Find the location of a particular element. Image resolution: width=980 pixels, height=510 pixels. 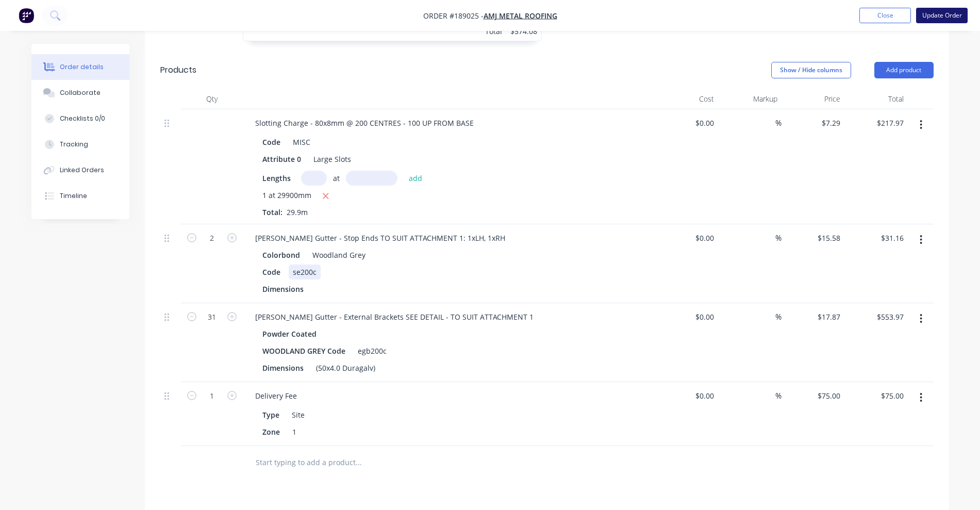

button: Checklists 0/0 is located at coordinates (81, 118).